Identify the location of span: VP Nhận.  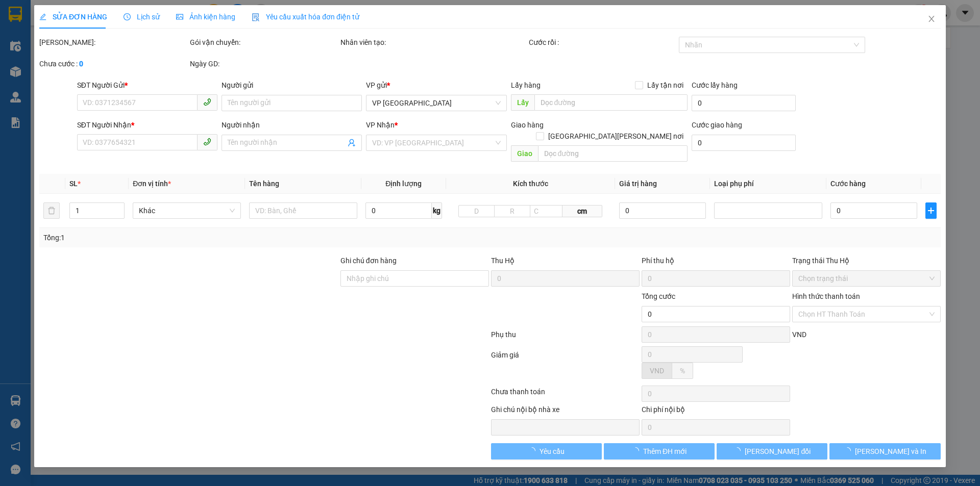
(381, 125).